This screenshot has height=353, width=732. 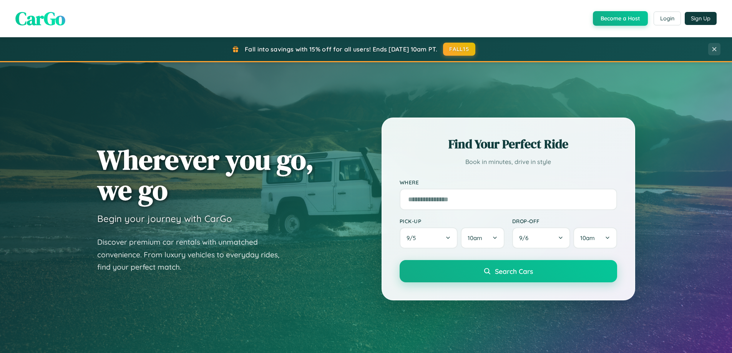 What do you see at coordinates (525, 238) in the screenshot?
I see `span: 9 / 6` at bounding box center [525, 238].